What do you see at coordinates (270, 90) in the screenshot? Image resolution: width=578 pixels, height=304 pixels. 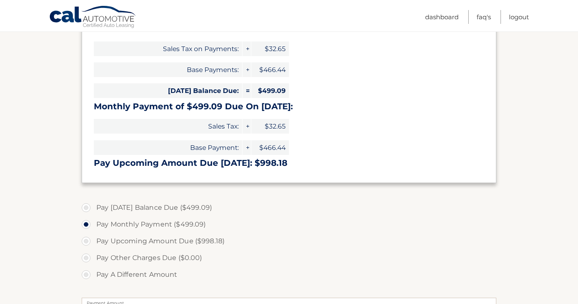 I see `span: $499.09` at bounding box center [270, 90].